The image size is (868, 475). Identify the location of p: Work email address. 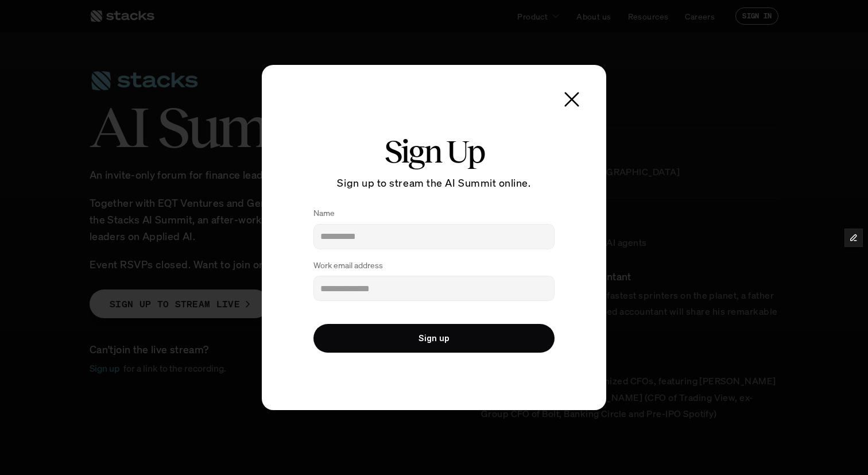
(348, 265).